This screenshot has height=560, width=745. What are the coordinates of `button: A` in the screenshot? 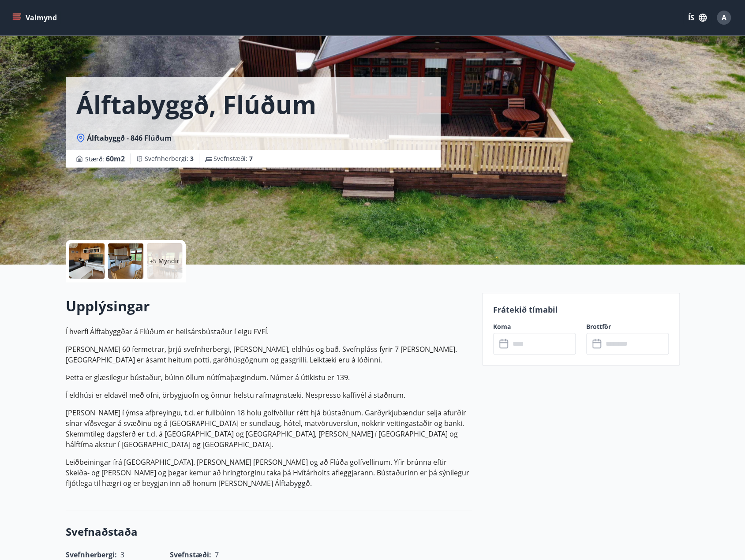 It's located at (724, 18).